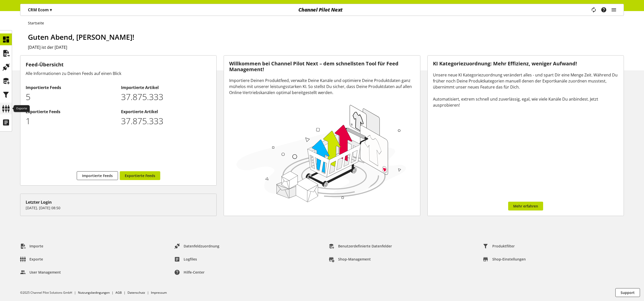 The height and width of the screenshot is (301, 644). What do you see at coordinates (36, 259) in the screenshot?
I see `span: Exporte` at bounding box center [36, 259].